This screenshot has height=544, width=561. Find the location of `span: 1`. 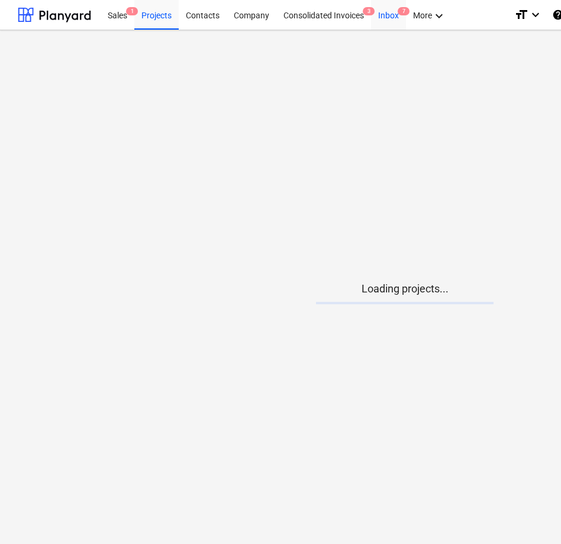

span: 1 is located at coordinates (132, 11).